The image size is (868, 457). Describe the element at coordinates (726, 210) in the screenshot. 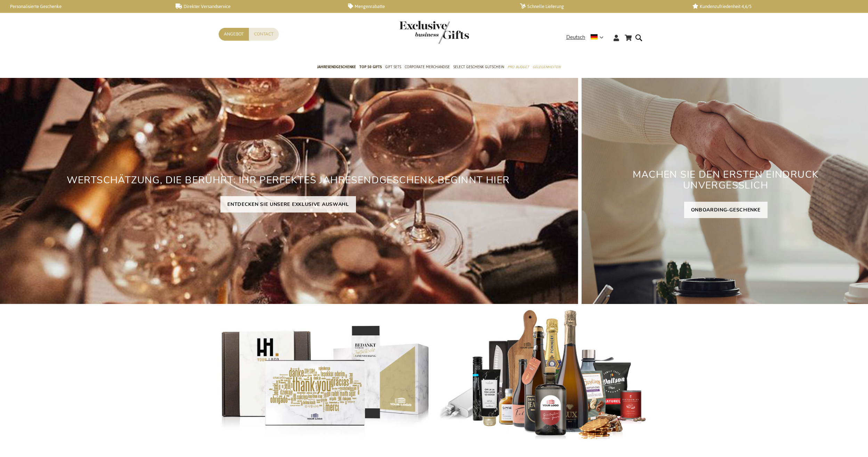

I see `a: ONBOARDING-GESCHENKE` at that location.